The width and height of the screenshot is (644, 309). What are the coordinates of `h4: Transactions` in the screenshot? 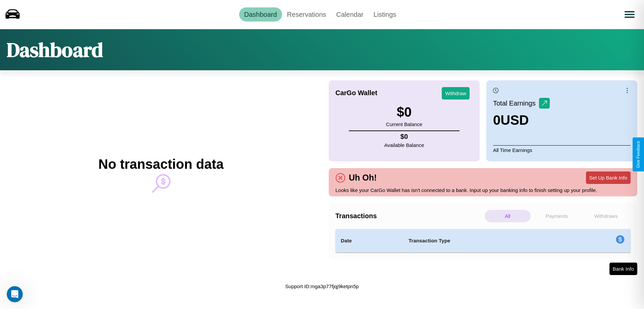 It's located at (410, 216).